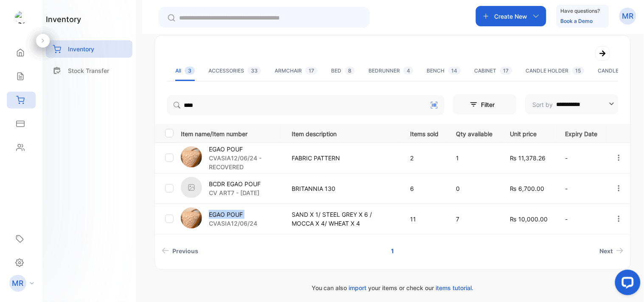 This screenshot has width=644, height=302. What do you see at coordinates (528, 158) in the screenshot?
I see `span: ₨ 11,378.26` at bounding box center [528, 158].